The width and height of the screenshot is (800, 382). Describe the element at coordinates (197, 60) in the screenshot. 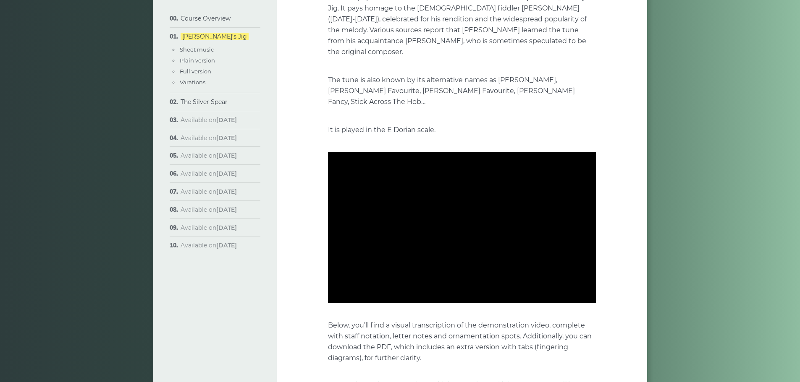

I see `a: Plain version` at that location.